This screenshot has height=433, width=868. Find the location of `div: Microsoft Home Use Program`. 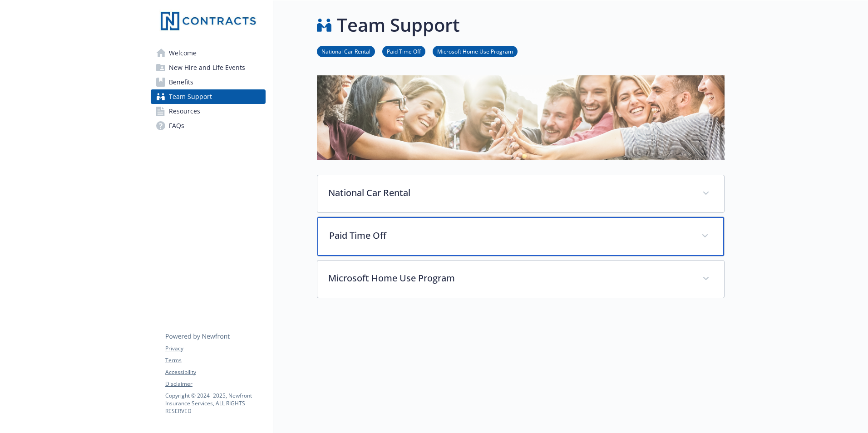

div: Microsoft Home Use Program is located at coordinates (521, 279).